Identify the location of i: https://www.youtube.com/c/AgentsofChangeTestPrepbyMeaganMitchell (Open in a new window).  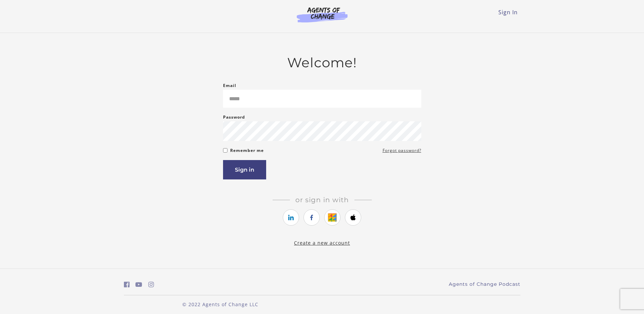
(139, 285).